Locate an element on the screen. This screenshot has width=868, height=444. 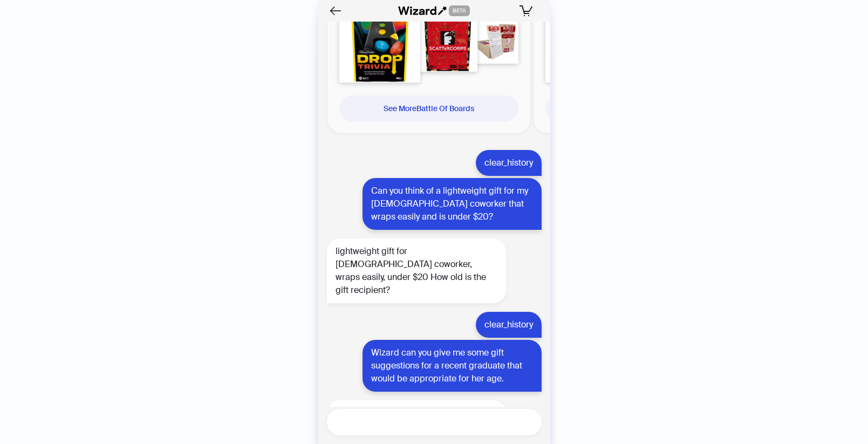
img: Hasbro Gaming Drop Trivia: Trivial Pursuit Game is located at coordinates (380, 42).